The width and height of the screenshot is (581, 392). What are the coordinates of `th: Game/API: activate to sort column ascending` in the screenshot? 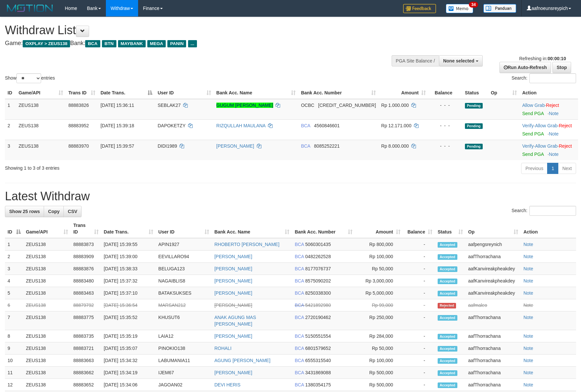 It's located at (47, 229).